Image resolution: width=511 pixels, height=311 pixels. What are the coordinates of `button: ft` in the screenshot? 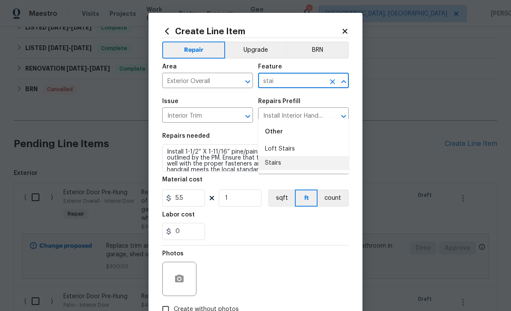 It's located at (306, 198).